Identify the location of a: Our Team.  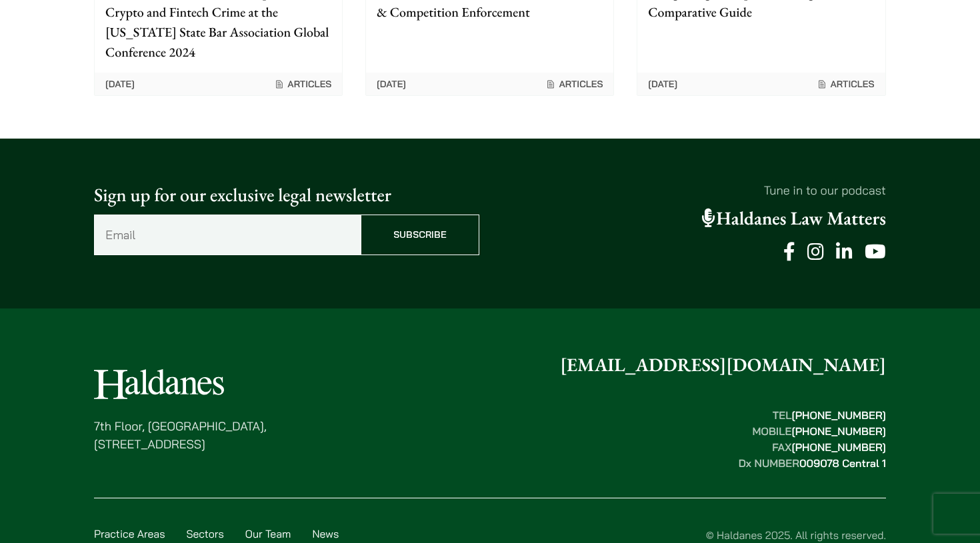
(268, 534).